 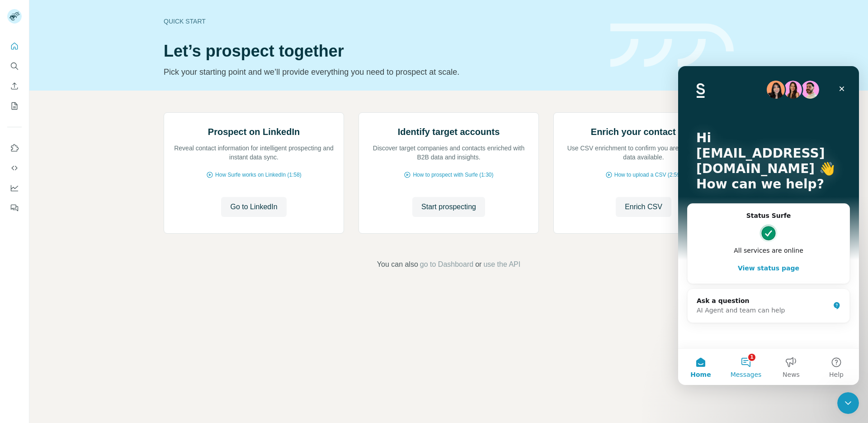 I want to click on span: Enrich CSV, so click(x=643, y=207).